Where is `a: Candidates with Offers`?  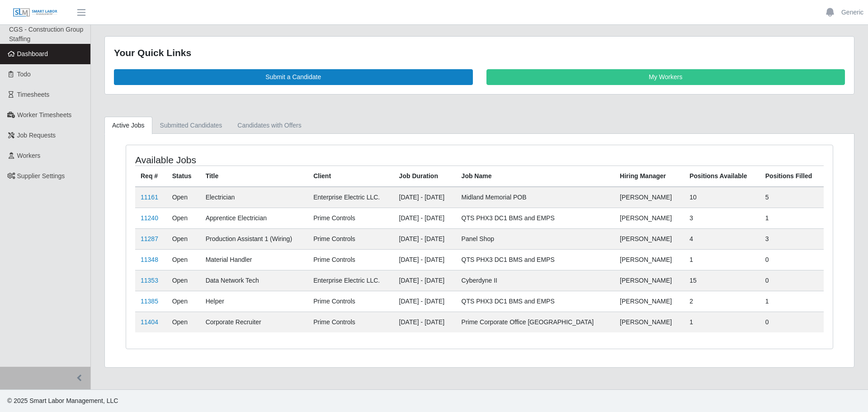
a: Candidates with Offers is located at coordinates (269, 125).